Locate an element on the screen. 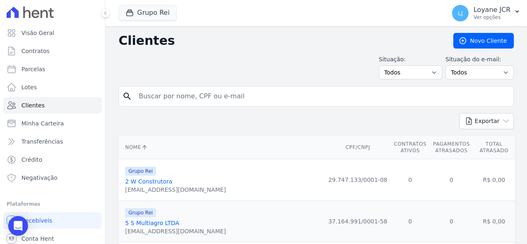  input: Buscar por nome, CPF ou e-mail is located at coordinates (322, 96).